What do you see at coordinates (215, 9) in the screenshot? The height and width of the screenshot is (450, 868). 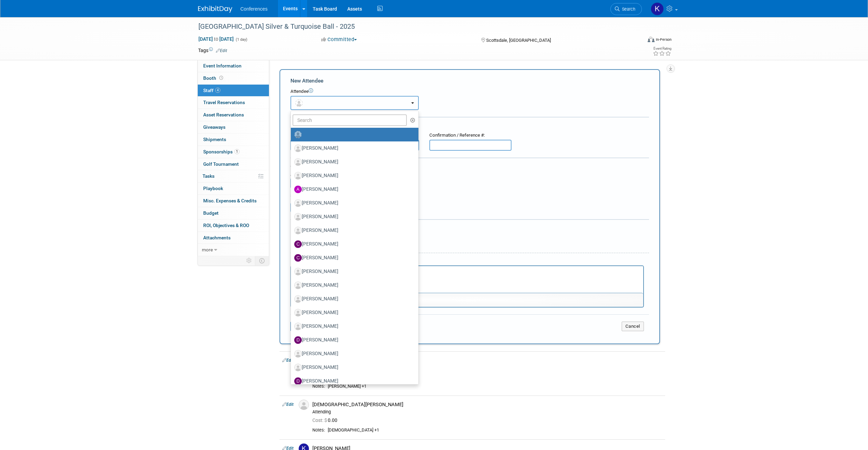 I see `img: ExhibitDay` at bounding box center [215, 9].